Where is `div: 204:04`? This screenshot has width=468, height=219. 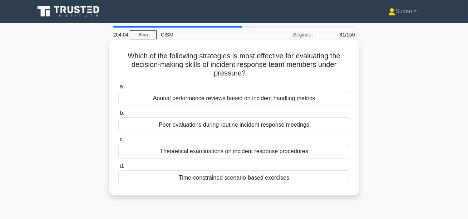
div: 204:04 is located at coordinates (119, 35).